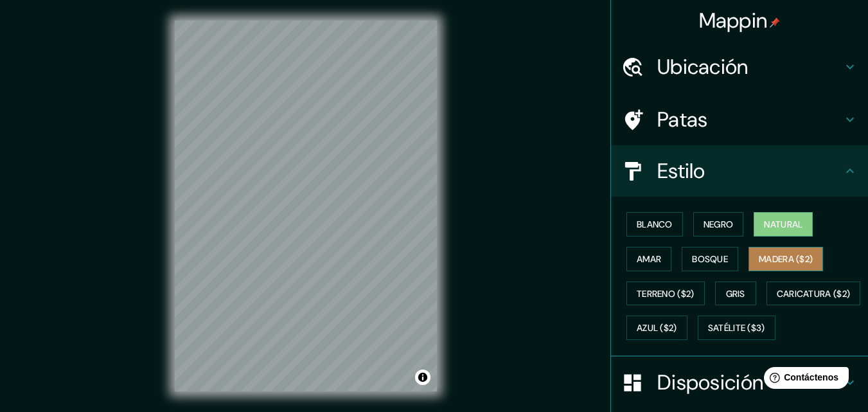 The height and width of the screenshot is (412, 868). Describe the element at coordinates (57, 16) in the screenshot. I see `font: Contáctenos` at that location.